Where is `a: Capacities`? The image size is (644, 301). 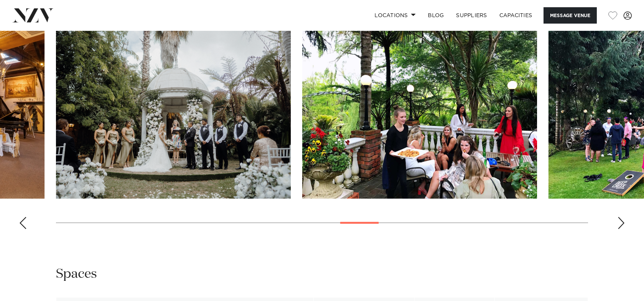 a: Capacities is located at coordinates (516, 15).